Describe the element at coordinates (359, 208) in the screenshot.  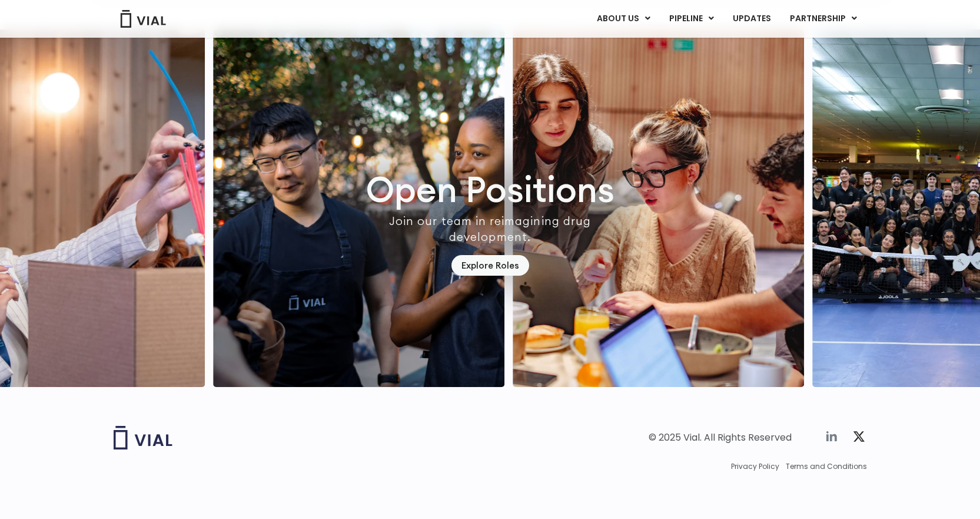
I see `img: http://Group%20of%20people%20smiling%20wearing%20aprons` at that location.